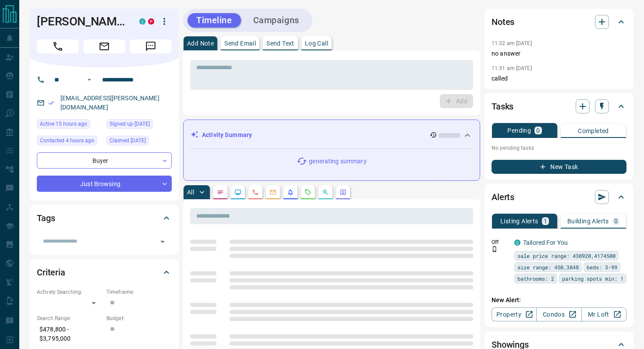 The height and width of the screenshot is (349, 644). Describe the element at coordinates (58, 46) in the screenshot. I see `span: Call` at that location.